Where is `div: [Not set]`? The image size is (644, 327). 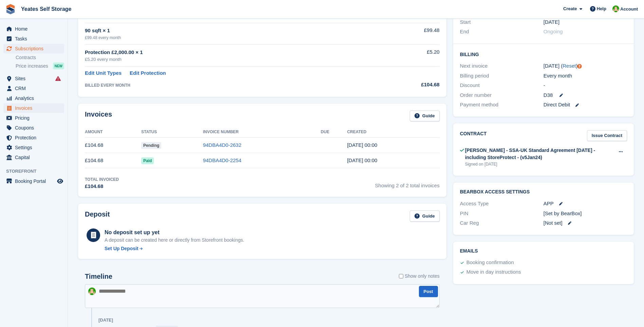 div: [Not set] is located at coordinates (585, 223).